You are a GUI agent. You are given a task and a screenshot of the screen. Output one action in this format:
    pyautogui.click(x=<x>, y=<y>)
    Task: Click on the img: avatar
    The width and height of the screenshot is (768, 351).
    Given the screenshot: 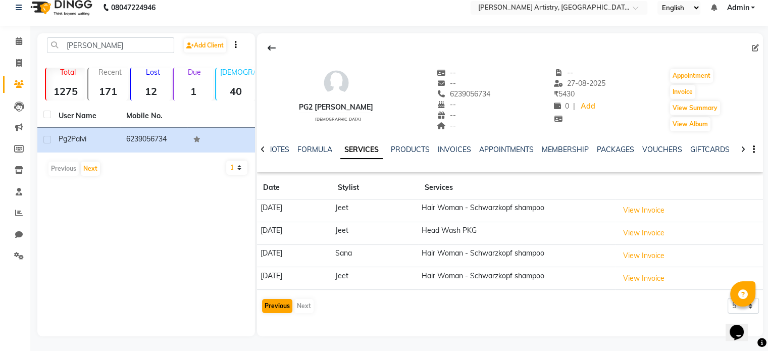 What is the action you would take?
    pyautogui.click(x=336, y=83)
    